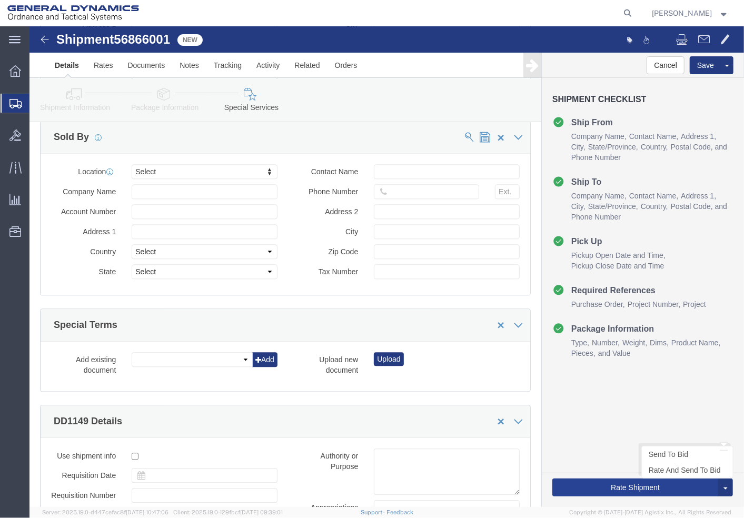 This screenshot has height=518, width=744. I want to click on span: Server: 2025.19.0-d447cefac8f, so click(105, 512).